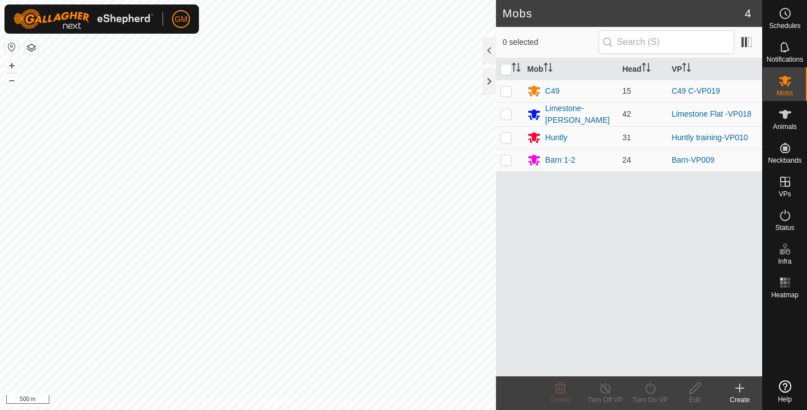 This screenshot has width=807, height=410. Describe the element at coordinates (693, 160) in the screenshot. I see `a: Barn-VP009` at that location.